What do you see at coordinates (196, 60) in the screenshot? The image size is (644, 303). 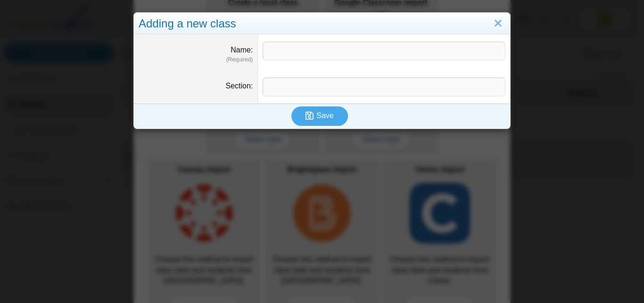 I see `dfn: (Required)` at bounding box center [196, 60].